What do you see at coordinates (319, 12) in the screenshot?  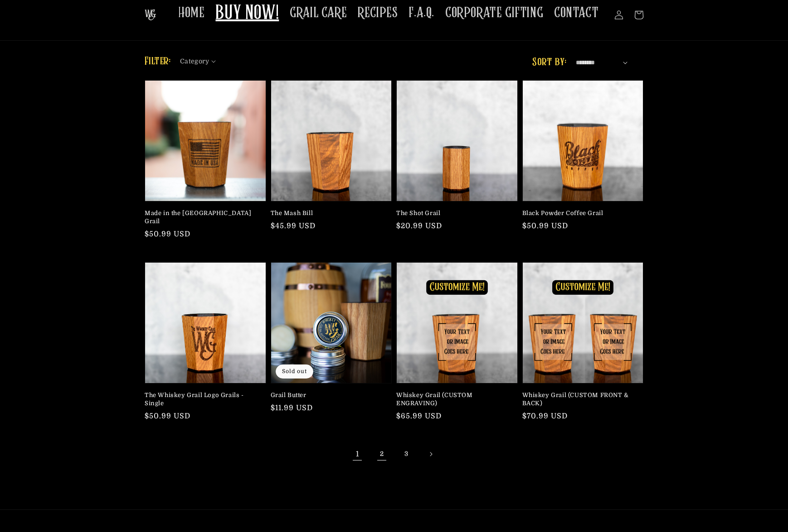 I see `span: GRAIL CARE` at bounding box center [319, 12].